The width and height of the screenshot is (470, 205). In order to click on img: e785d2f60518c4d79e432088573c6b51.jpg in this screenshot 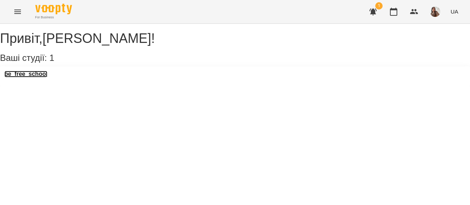, I will do `click(435, 12)`.